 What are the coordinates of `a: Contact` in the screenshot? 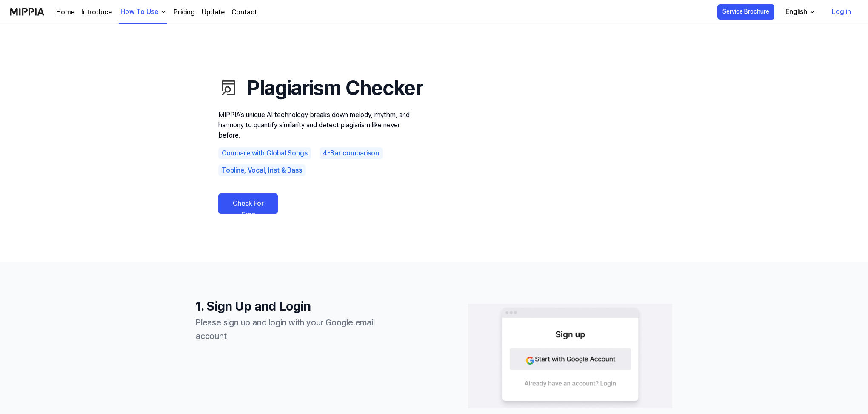 It's located at (244, 13).